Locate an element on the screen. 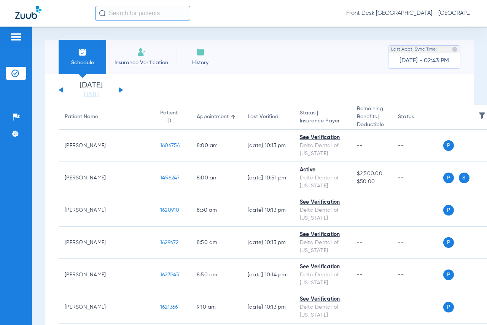 The width and height of the screenshot is (487, 325). span: $2,500.00 is located at coordinates (371, 174).